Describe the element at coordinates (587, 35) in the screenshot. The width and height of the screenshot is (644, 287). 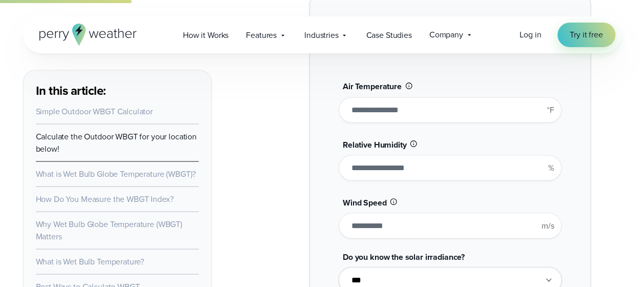
I see `span: Try it free` at that location.